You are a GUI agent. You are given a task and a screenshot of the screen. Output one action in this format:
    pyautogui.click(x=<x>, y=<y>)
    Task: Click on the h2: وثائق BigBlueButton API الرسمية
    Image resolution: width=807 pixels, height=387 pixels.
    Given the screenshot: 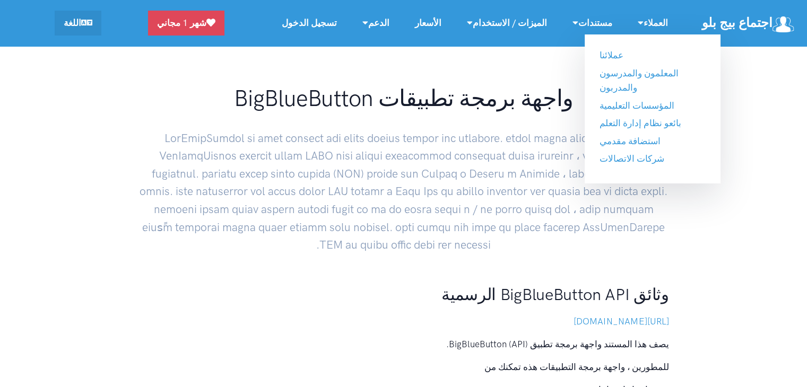 What is the action you would take?
    pyautogui.click(x=404, y=295)
    